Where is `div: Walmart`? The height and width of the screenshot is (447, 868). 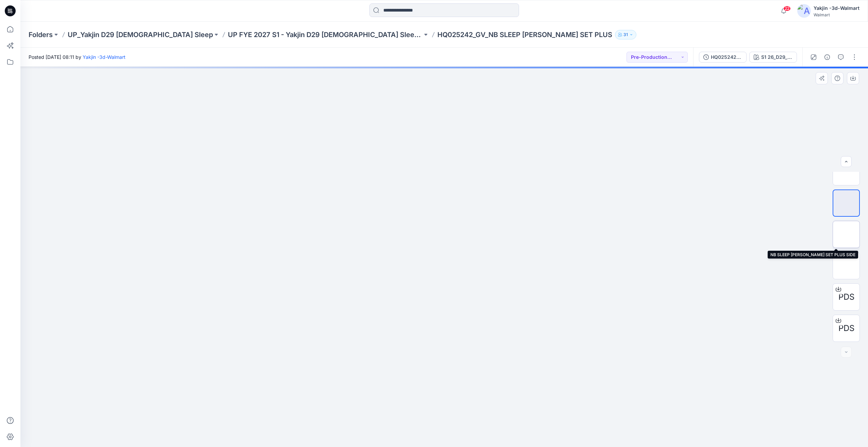 div: Walmart is located at coordinates (836, 15).